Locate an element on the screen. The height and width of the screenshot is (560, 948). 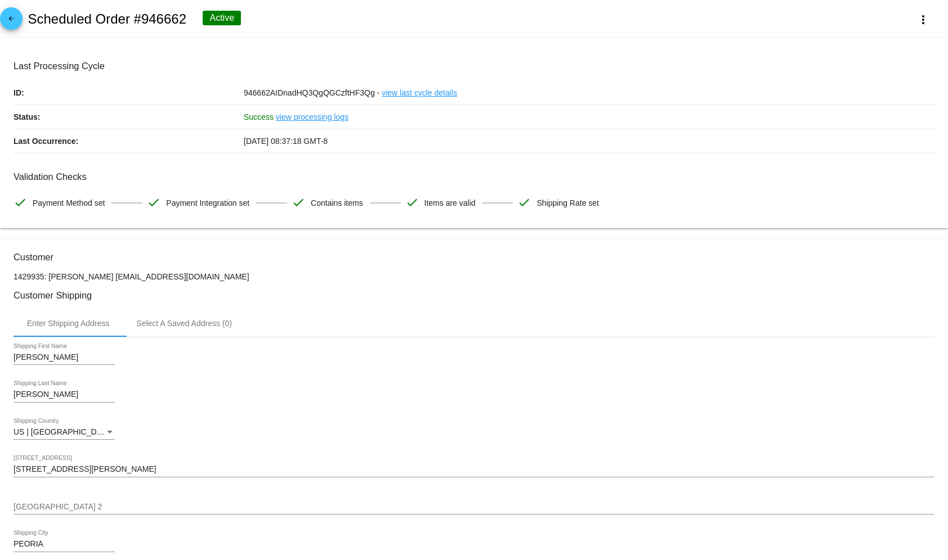
span: 946662AIDnadHQ3QgQGCzftHF3Qg - is located at coordinates (312, 93).